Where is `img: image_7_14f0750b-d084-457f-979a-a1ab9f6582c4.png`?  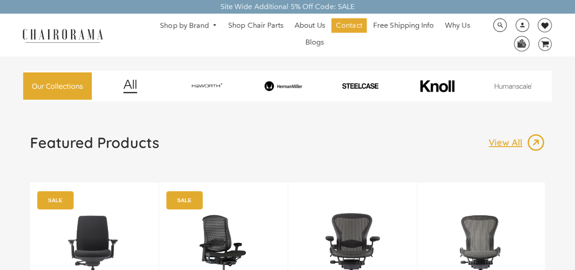
img: image_7_14f0750b-d084-457f-979a-a1ab9f6582c4.png is located at coordinates (207, 85).